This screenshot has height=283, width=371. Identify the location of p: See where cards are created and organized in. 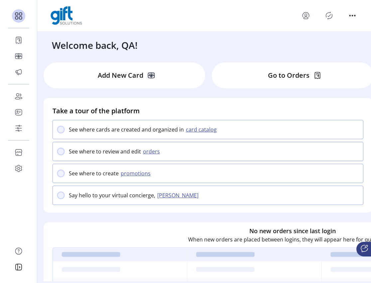
(126, 130).